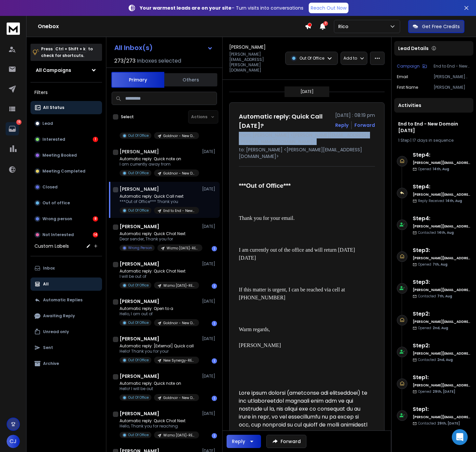  I want to click on p: Inbox, so click(48, 268).